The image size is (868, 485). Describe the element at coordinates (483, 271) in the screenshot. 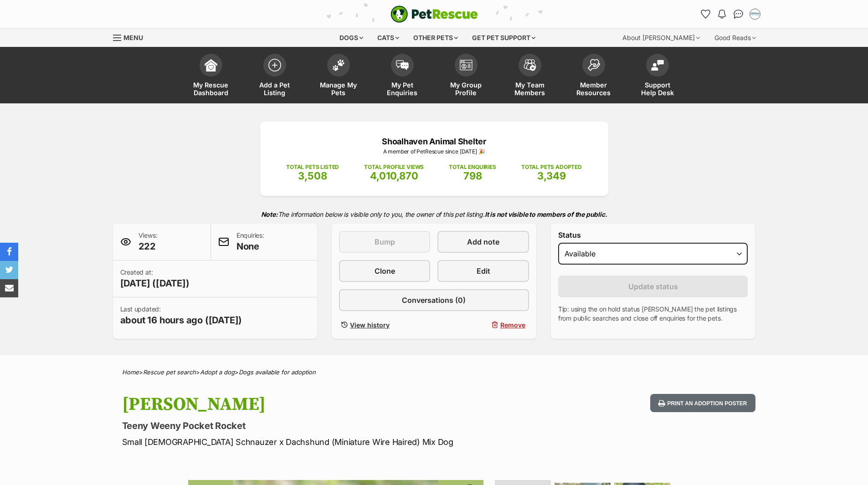

I see `span: Edit` at that location.